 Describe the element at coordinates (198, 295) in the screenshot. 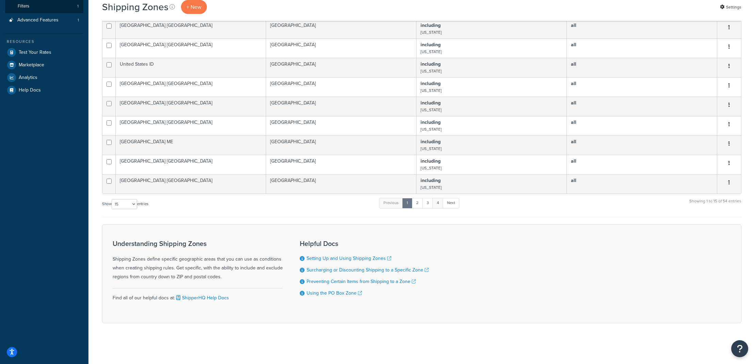

I see `div: Find all of our helpful docs at:` at that location.